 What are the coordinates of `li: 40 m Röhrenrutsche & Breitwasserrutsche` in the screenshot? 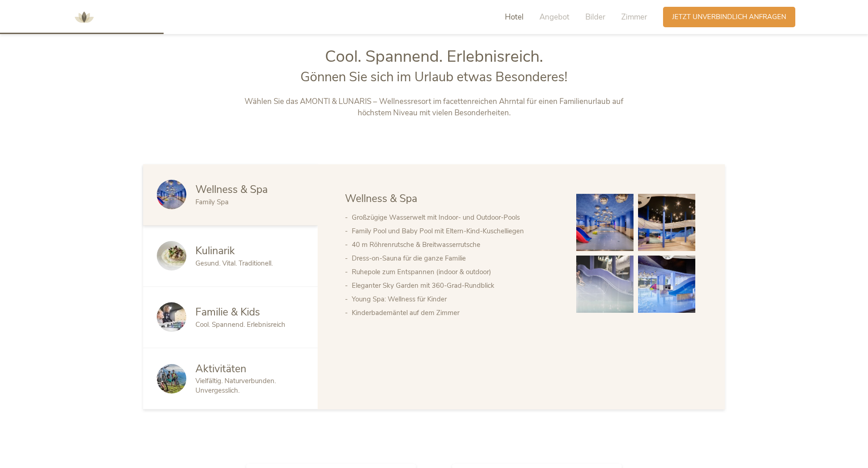 It's located at (455, 245).